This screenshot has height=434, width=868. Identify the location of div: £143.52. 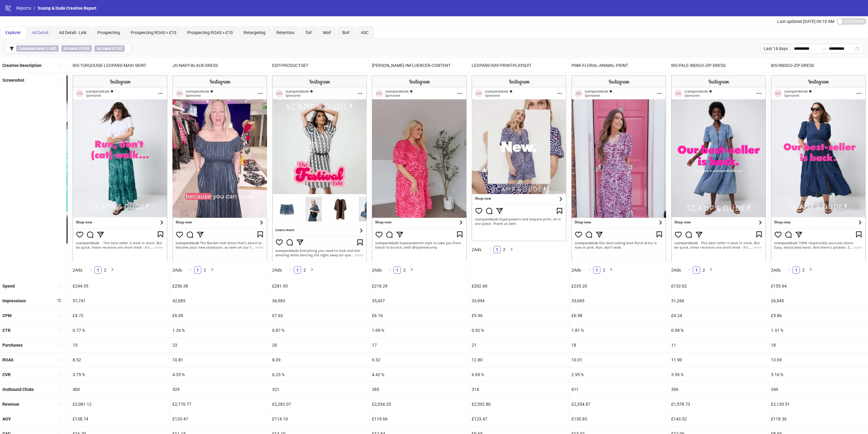
(718, 419).